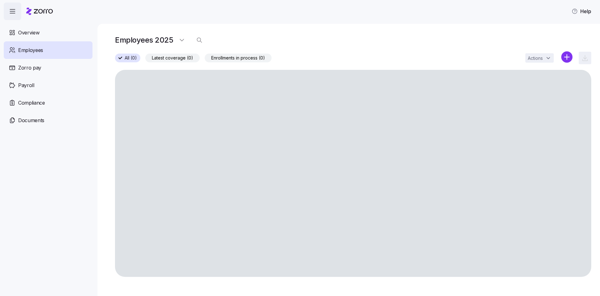 Image resolution: width=600 pixels, height=296 pixels. I want to click on span: Enrollments in process (0), so click(238, 58).